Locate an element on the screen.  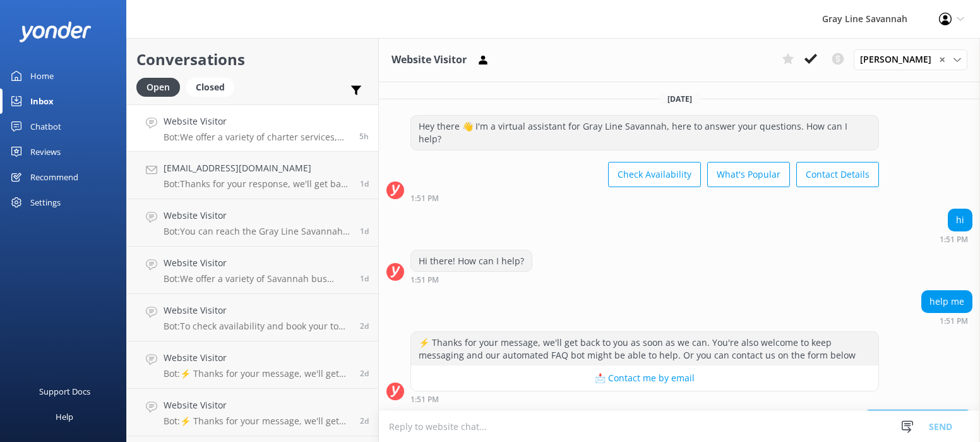
p: Bot: We offer a variety of Savannah bus tours, all in air-conditioned comfort. You can explore op... is located at coordinates (257, 279).